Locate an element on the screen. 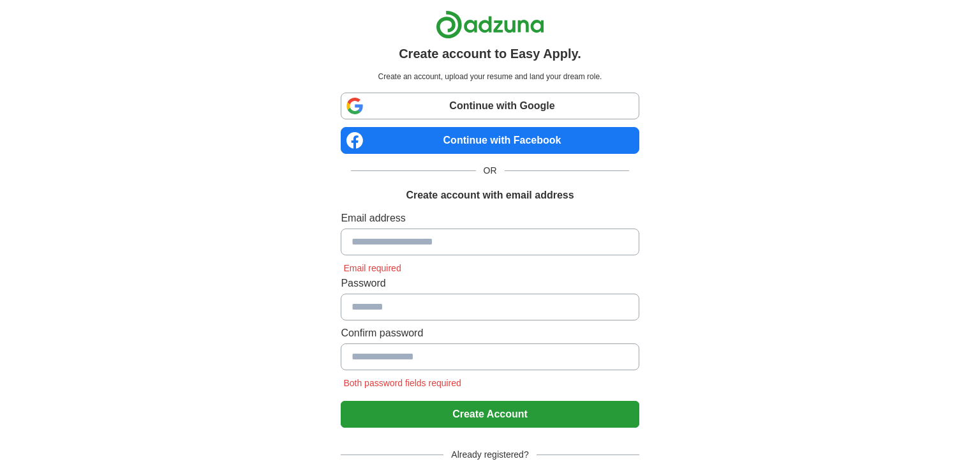  span: Both password fields required is located at coordinates (402, 382).